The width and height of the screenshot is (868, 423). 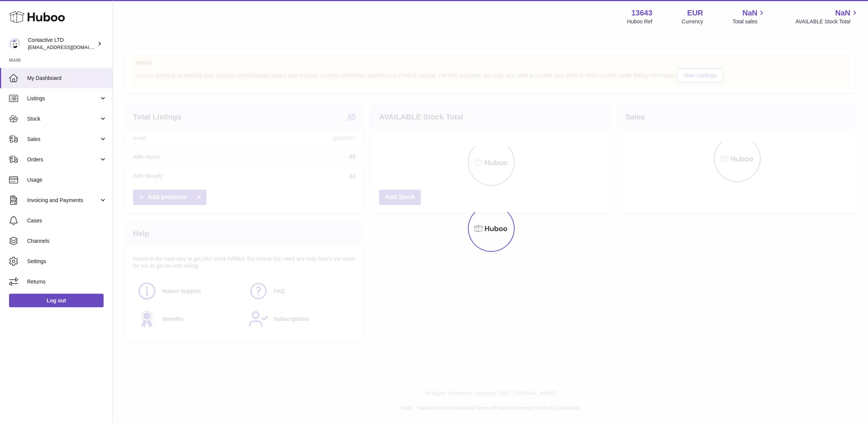 What do you see at coordinates (695, 13) in the screenshot?
I see `strong: EUR` at bounding box center [695, 13].